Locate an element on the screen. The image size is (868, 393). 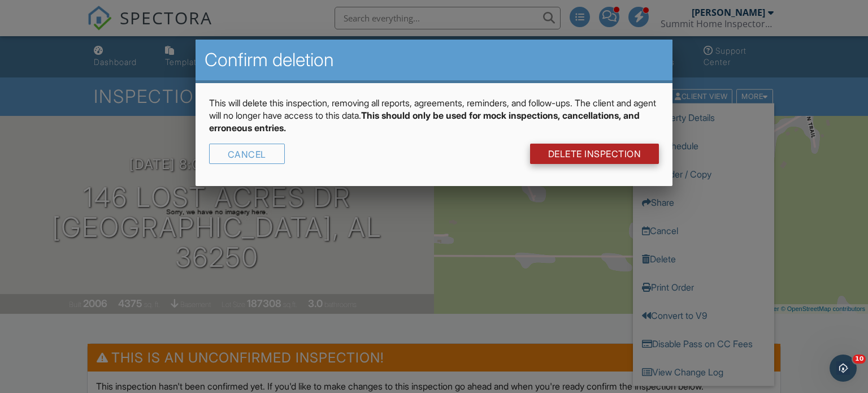
a: DELETE Inspection is located at coordinates (594, 154).